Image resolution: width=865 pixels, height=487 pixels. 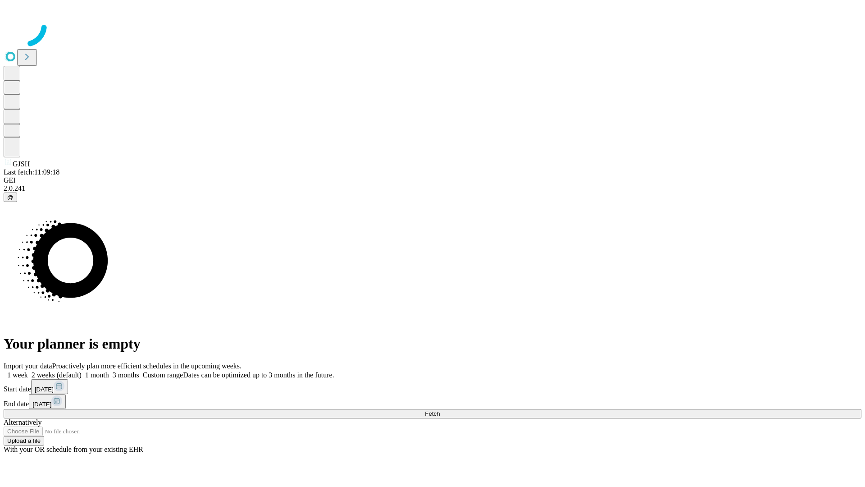 What do you see at coordinates (163, 374) in the screenshot?
I see `span: Custom range` at bounding box center [163, 374].